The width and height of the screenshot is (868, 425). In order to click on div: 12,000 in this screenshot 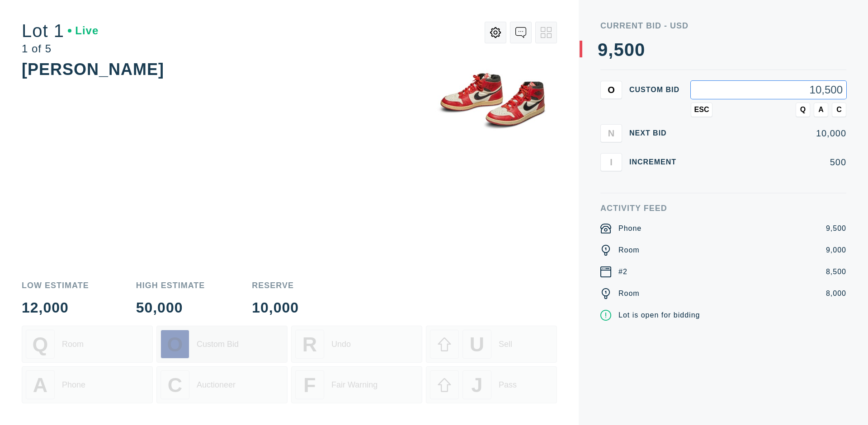, I will do `click(55, 307)`.